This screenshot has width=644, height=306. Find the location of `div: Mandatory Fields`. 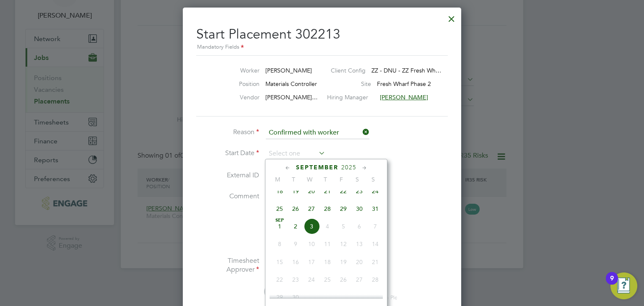

div: Mandatory Fields is located at coordinates (322, 48).